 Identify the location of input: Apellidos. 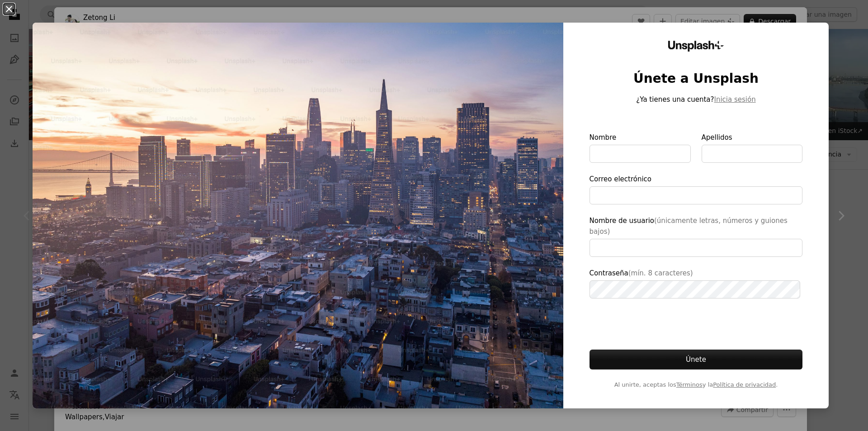
(753, 154).